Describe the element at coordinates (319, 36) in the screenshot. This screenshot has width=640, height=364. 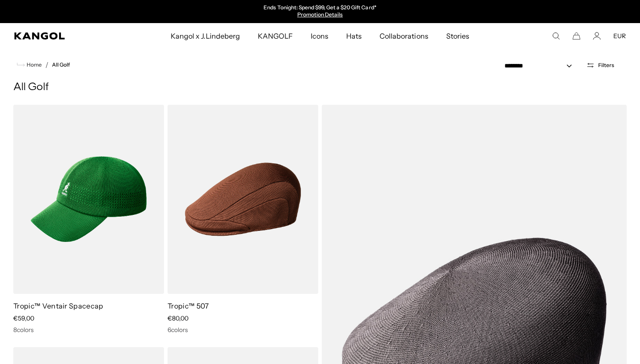
I see `span: Icons` at that location.